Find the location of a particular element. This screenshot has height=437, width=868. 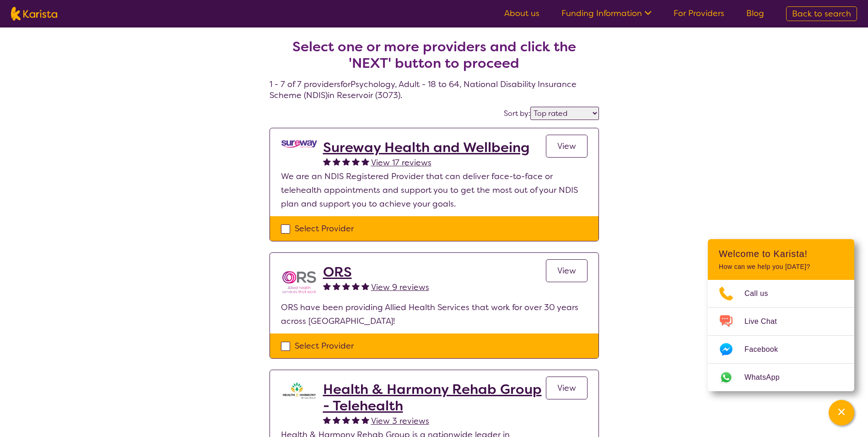

span: View 3 reviews is located at coordinates (400, 421).